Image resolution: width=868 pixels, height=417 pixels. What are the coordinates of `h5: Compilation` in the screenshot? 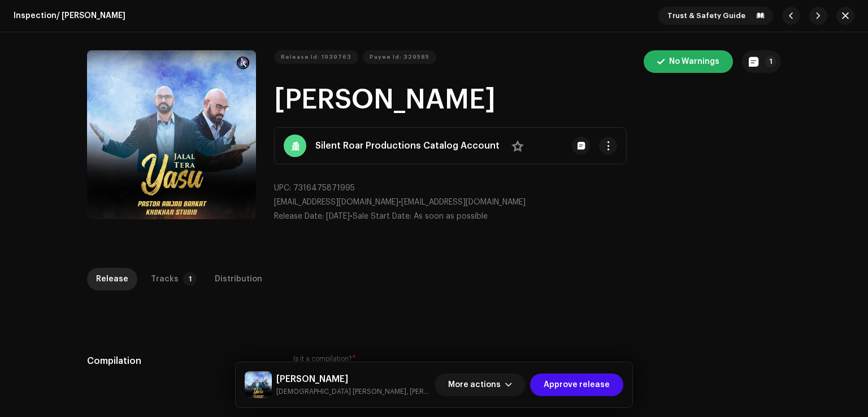 It's located at (181, 361).